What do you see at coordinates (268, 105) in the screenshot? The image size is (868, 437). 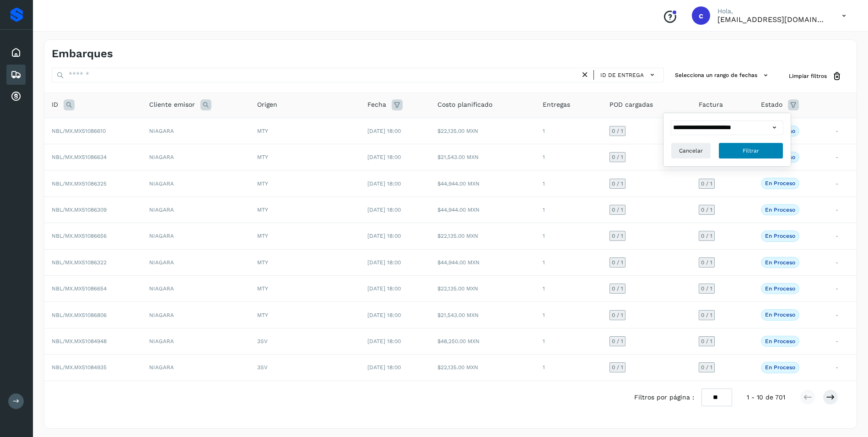 I see `span: Origen` at bounding box center [268, 105].